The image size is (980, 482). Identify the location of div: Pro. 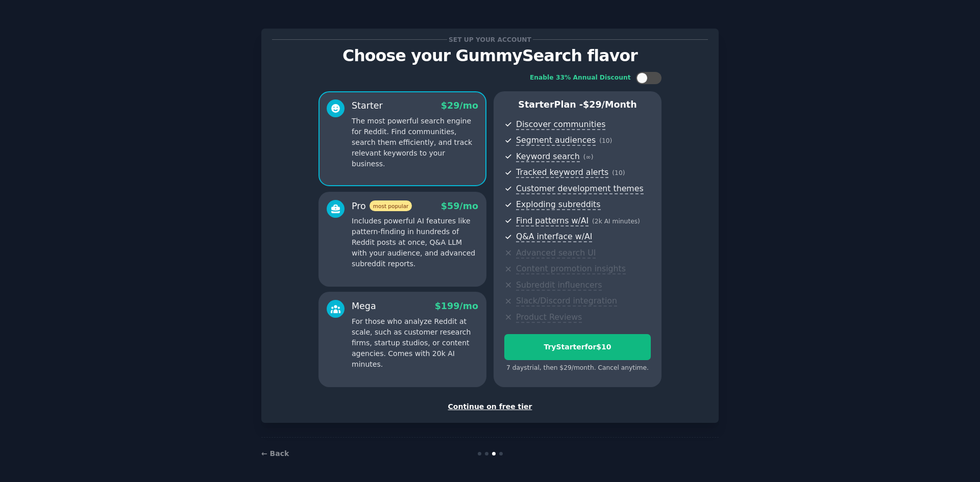
(381, 206).